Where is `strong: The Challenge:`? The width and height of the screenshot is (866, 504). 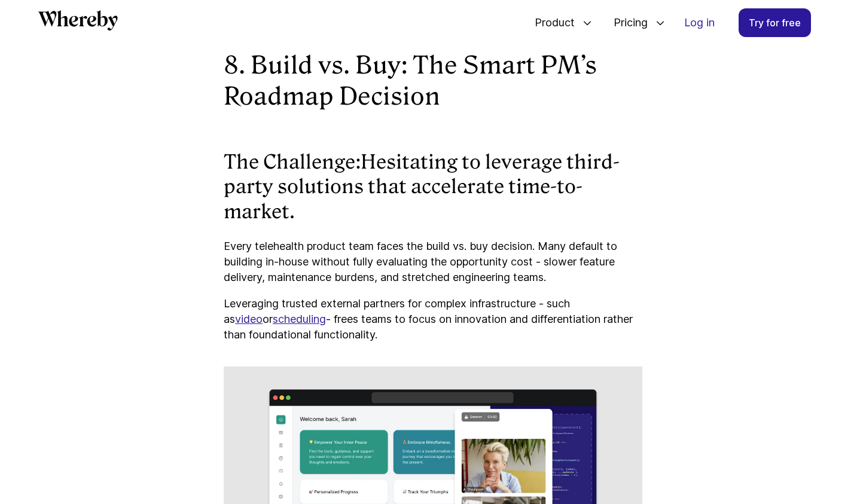 strong: The Challenge: is located at coordinates (292, 162).